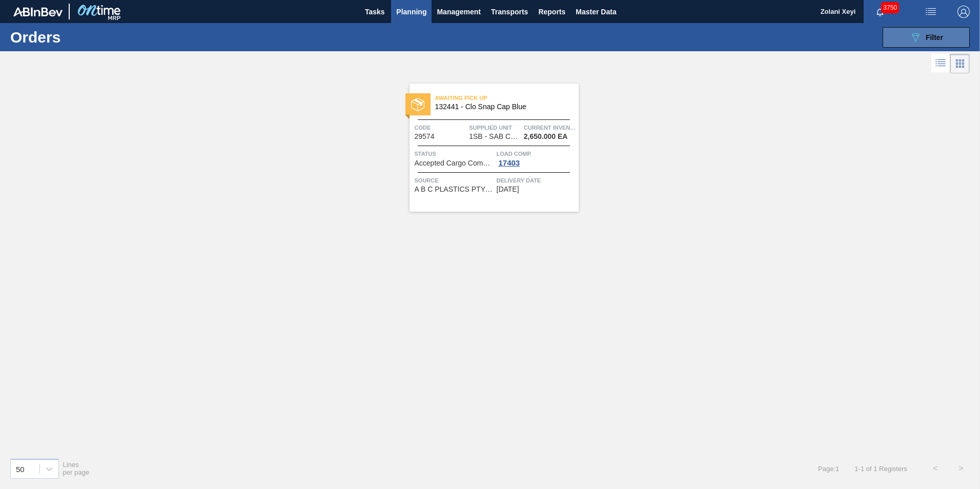 The height and width of the screenshot is (489, 980). Describe the element at coordinates (454, 181) in the screenshot. I see `span: Source` at that location.